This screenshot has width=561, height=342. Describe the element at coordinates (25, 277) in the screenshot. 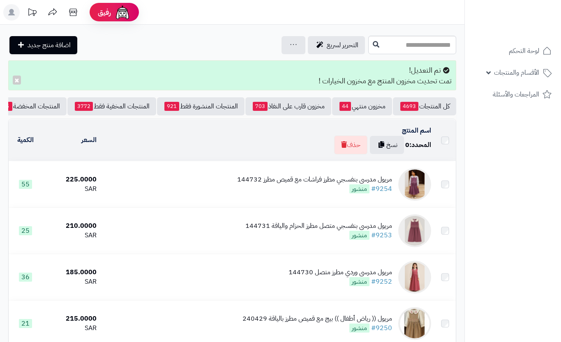

I see `span: 36` at that location.